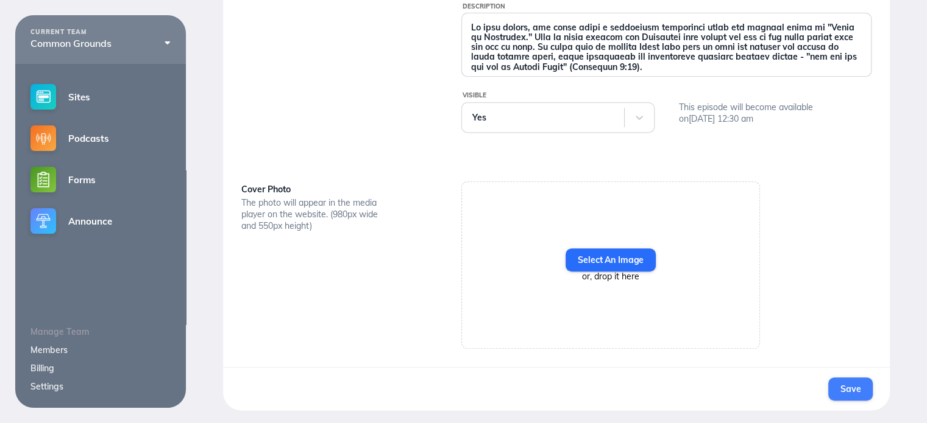 The image size is (927, 423). What do you see at coordinates (101, 138) in the screenshot?
I see `a: Podcasts` at bounding box center [101, 138].